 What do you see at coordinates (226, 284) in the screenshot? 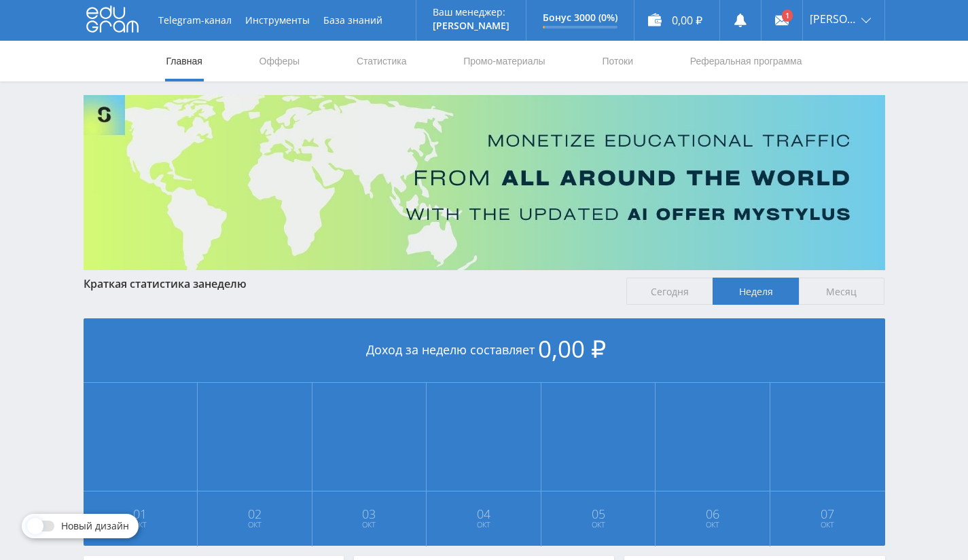
I see `span: неделю` at bounding box center [226, 284].